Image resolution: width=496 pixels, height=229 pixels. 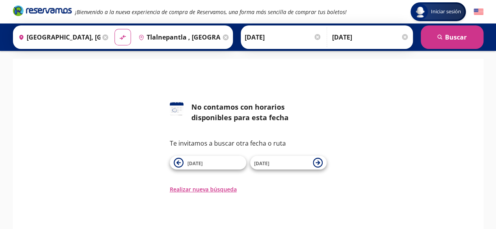 I want to click on p: Te invitamos a buscar otra fecha o ruta, so click(x=248, y=144).